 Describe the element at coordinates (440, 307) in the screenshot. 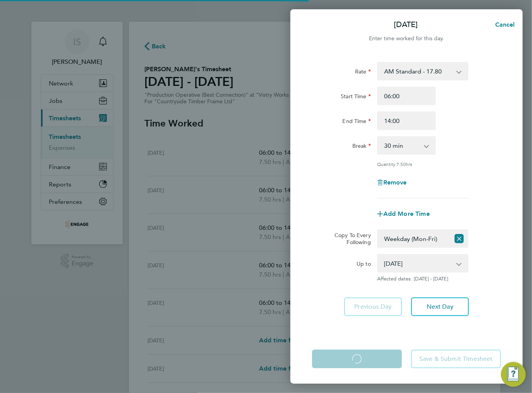

I see `button: Next Day` at that location.